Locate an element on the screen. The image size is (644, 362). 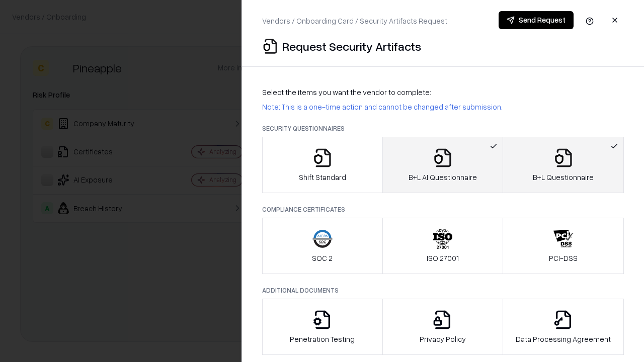
button: Data Processing Agreement is located at coordinates (563, 327).